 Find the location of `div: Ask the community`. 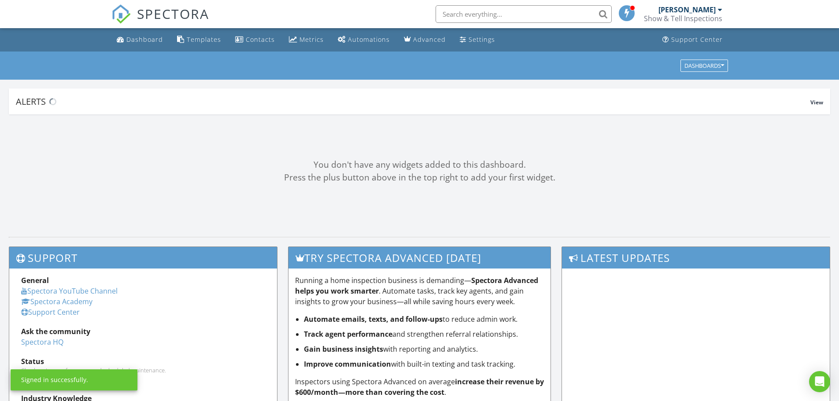

div: Ask the community is located at coordinates (143, 332).